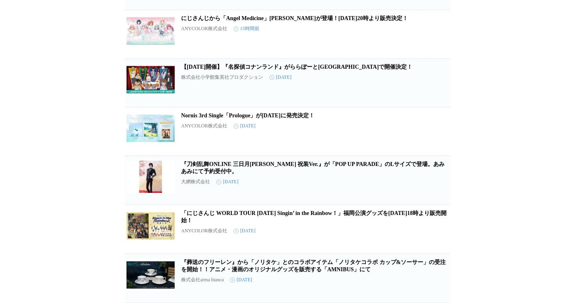  I want to click on img: 『葬送のフリーレン』から「ノリタケ」とのコラボアイテム「ノリタケコラボ カップ&ソーサー」の受注を開始！！アニメ・漫画のオリジナルグッズを販売する「AMNIBUS」にて, so click(151, 275).